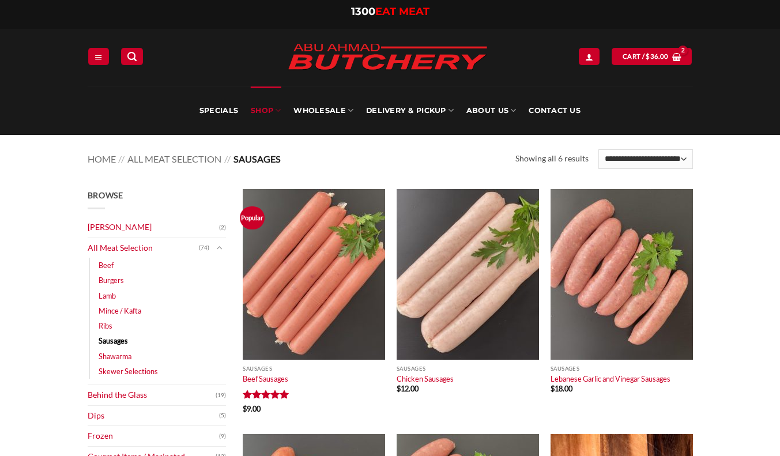  What do you see at coordinates (387, 58) in the screenshot?
I see `img: Abu Ahmad Butchery` at bounding box center [387, 58].